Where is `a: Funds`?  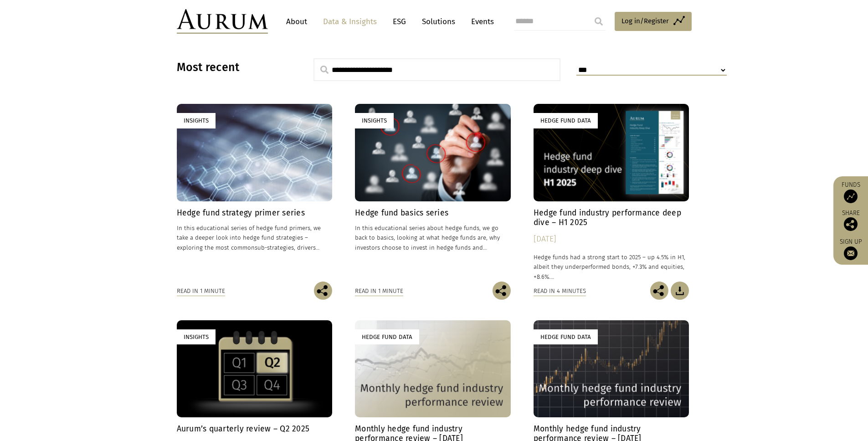
a: Funds is located at coordinates (851, 192).